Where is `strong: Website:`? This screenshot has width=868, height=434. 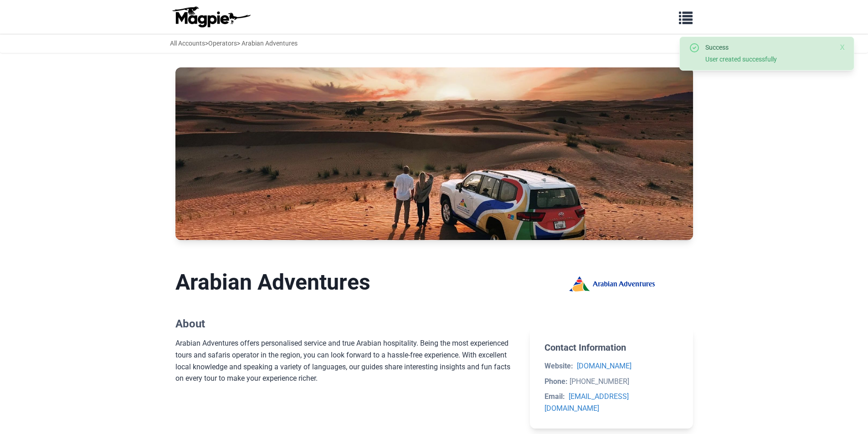 strong: Website: is located at coordinates (559, 366).